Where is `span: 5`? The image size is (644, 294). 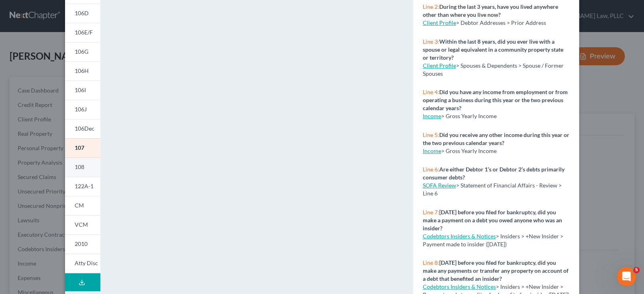
span: 5 is located at coordinates (636, 270).